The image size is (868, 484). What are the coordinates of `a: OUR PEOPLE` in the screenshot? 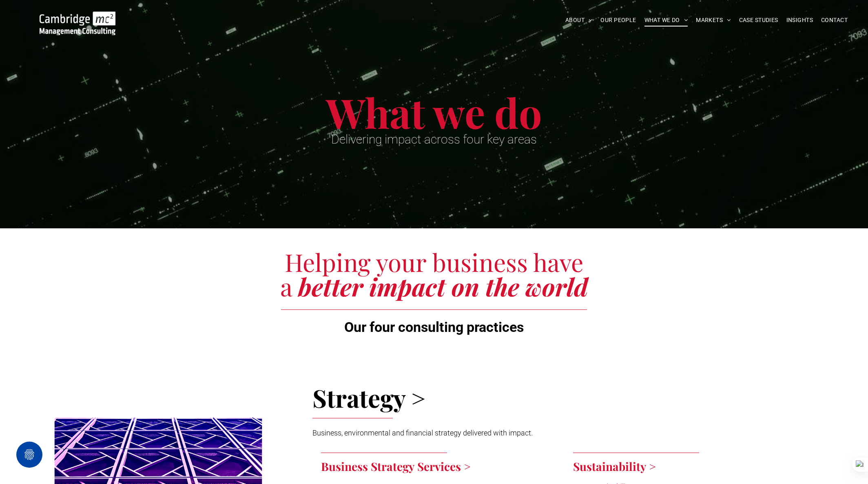 It's located at (618, 20).